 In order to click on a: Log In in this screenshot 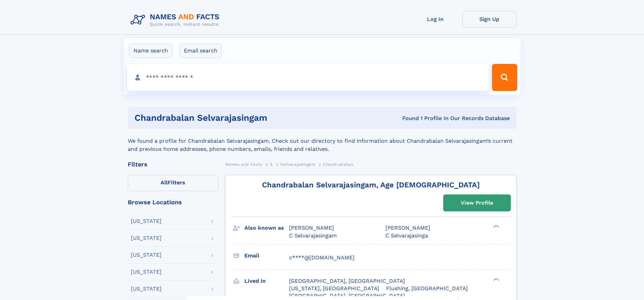, I will do `click(435, 19)`.